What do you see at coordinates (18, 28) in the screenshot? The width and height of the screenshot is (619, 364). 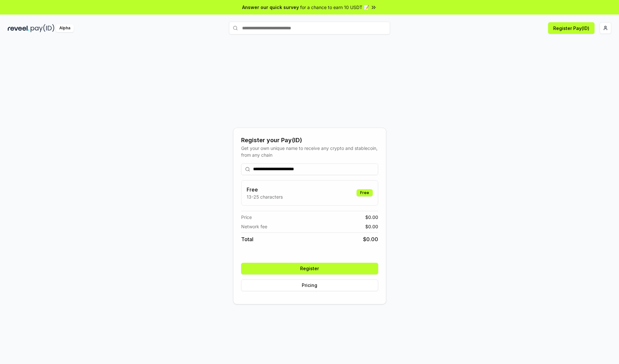 I see `img: reveel_dark` at bounding box center [18, 28].